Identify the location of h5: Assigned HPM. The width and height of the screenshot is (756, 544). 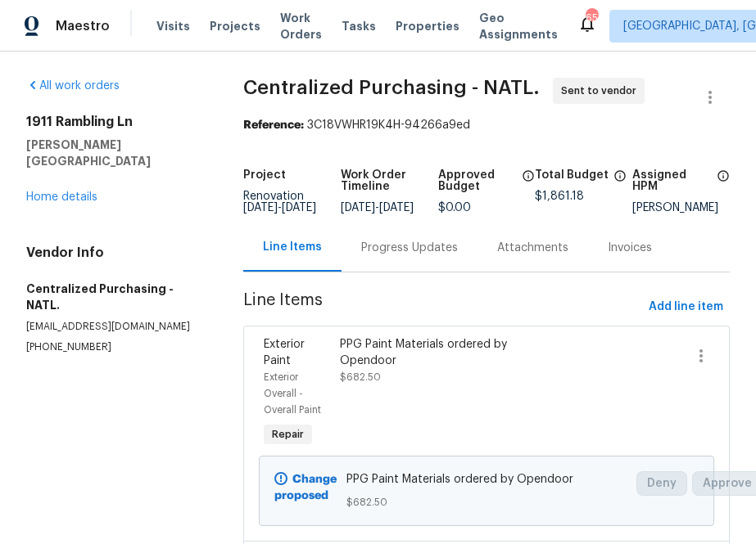
(672, 181).